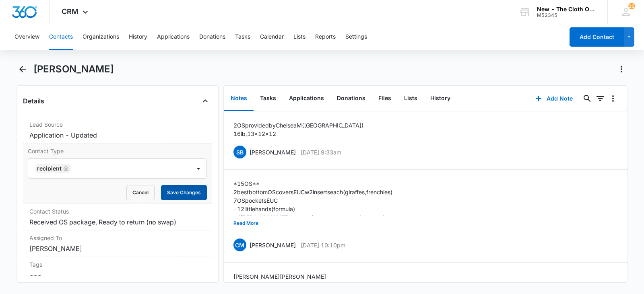 This screenshot has height=294, width=644. I want to click on button: Add Note, so click(554, 99).